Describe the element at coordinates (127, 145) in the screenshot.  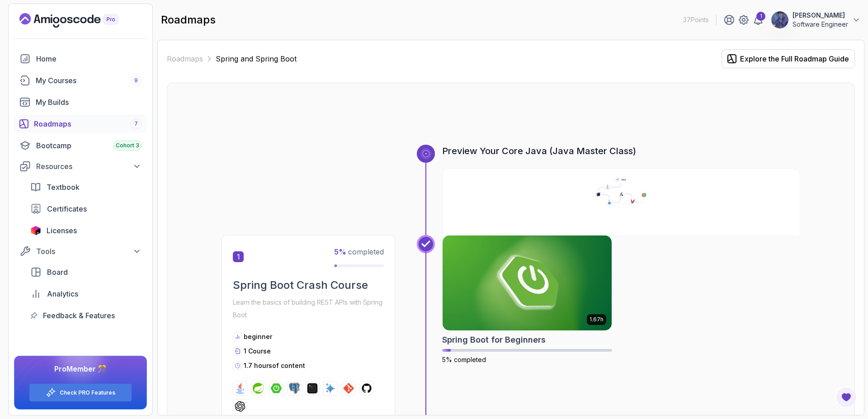
I see `span: Cohort 3` at that location.